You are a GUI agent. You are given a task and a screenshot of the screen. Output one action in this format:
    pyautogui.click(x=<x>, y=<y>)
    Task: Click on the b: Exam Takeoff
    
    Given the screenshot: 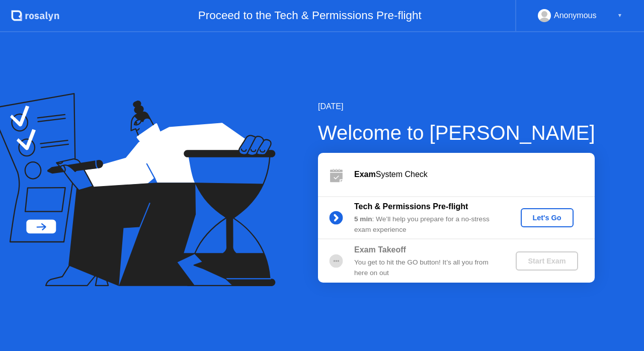 What is the action you would take?
    pyautogui.click(x=379, y=250)
    